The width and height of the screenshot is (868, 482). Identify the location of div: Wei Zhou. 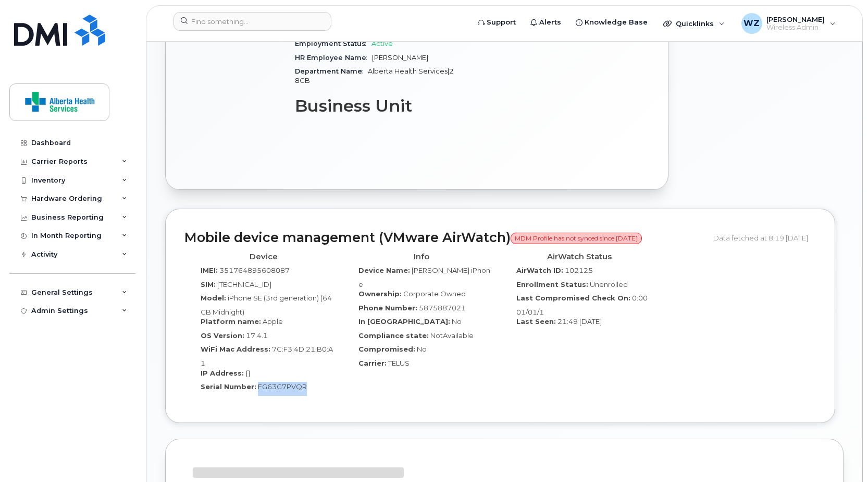
(788, 24).